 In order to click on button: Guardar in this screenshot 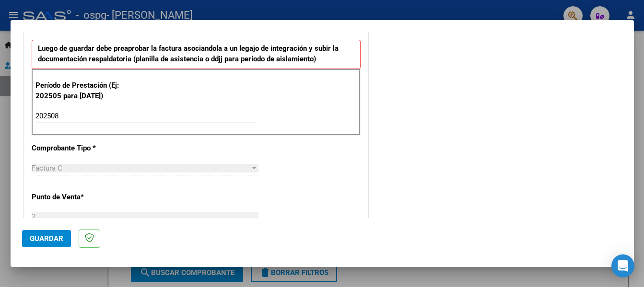, I will do `click(47, 239)`.